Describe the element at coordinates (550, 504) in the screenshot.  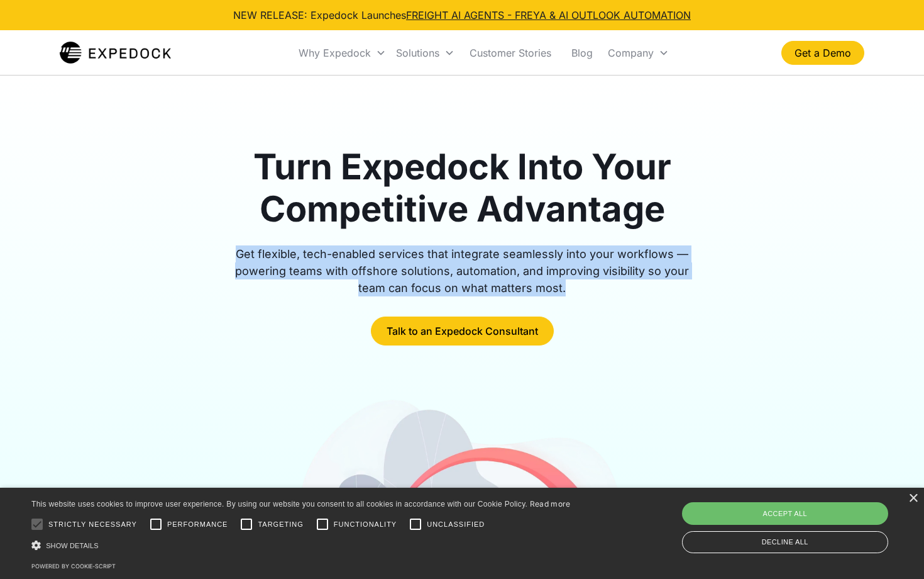
I see `a: Read more` at that location.